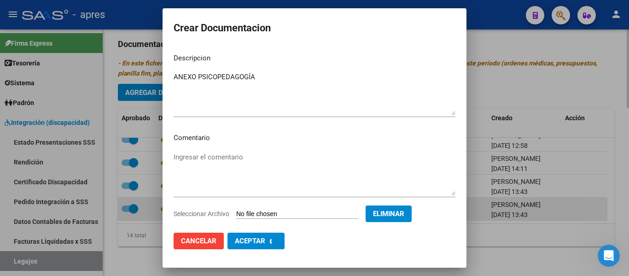 This screenshot has height=276, width=629. Describe the element at coordinates (87, 175) in the screenshot. I see `div: • Hace 12m` at that location.